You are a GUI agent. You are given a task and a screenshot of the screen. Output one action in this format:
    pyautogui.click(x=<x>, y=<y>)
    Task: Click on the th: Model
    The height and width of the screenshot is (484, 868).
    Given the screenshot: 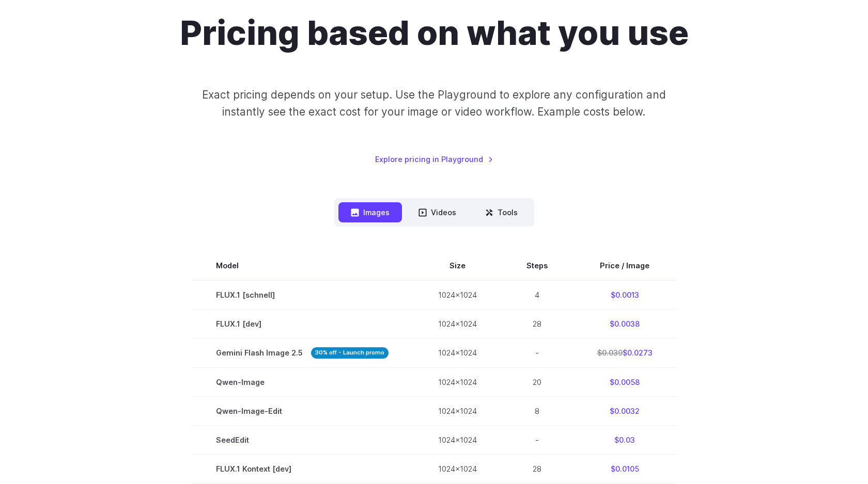 What is the action you would take?
    pyautogui.click(x=302, y=266)
    